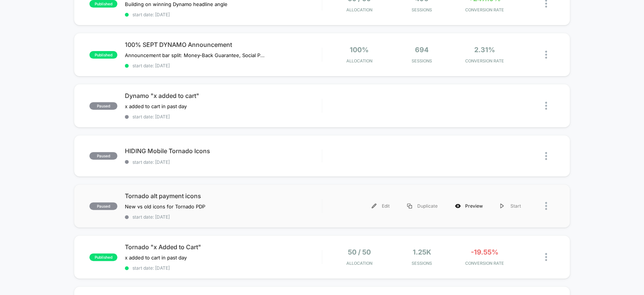 The image size is (644, 295). Describe the element at coordinates (223, 44) in the screenshot. I see `span: 100% SEPT DYNAMO Announcement` at that location.